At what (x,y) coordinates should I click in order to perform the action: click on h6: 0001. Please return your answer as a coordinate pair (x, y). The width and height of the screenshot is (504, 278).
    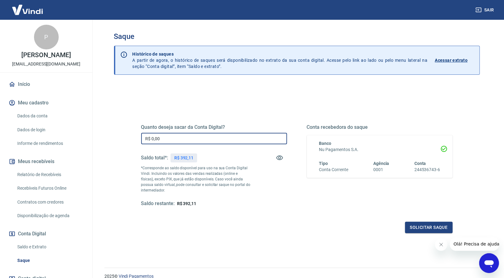
    Looking at the image, I should click on (382, 170).